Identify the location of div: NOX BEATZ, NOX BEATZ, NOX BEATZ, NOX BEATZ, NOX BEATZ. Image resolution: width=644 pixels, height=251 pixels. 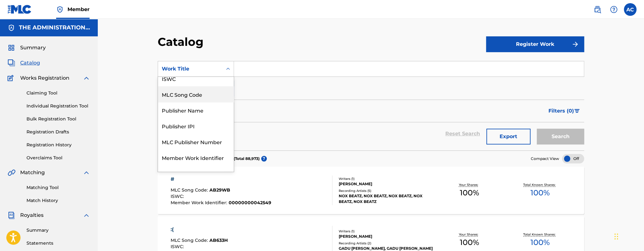
(386, 198).